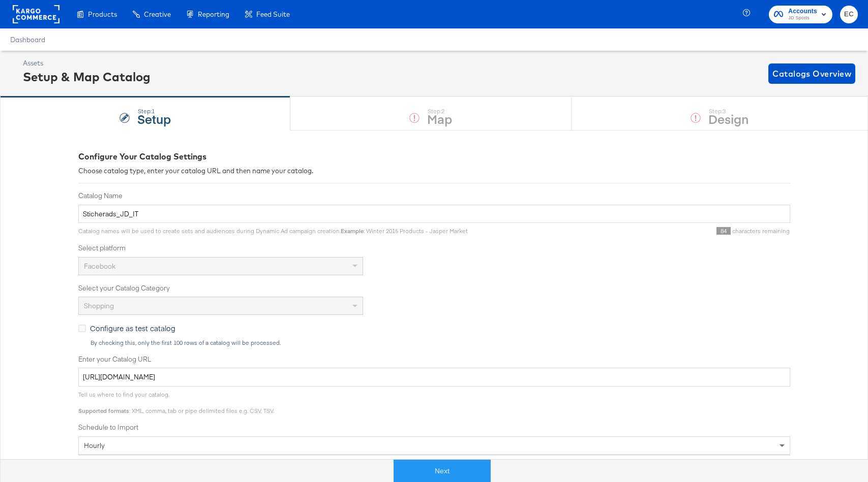 Image resolution: width=868 pixels, height=482 pixels. I want to click on div: Setup & Map Catalog, so click(87, 77).